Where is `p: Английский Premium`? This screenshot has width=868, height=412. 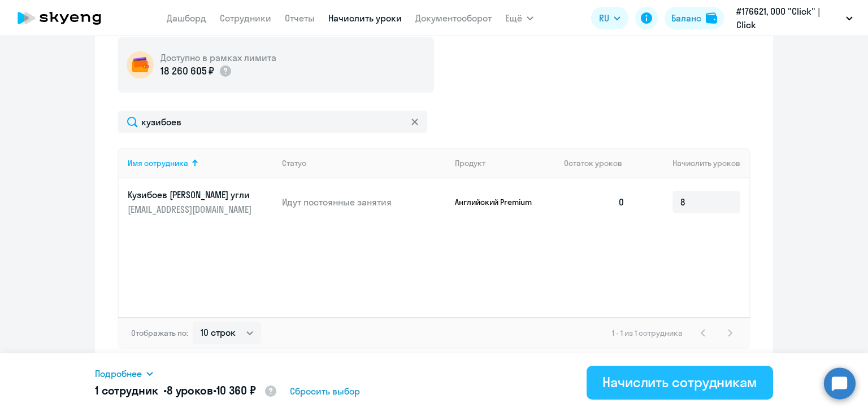
p: Английский Premium is located at coordinates (497, 202).